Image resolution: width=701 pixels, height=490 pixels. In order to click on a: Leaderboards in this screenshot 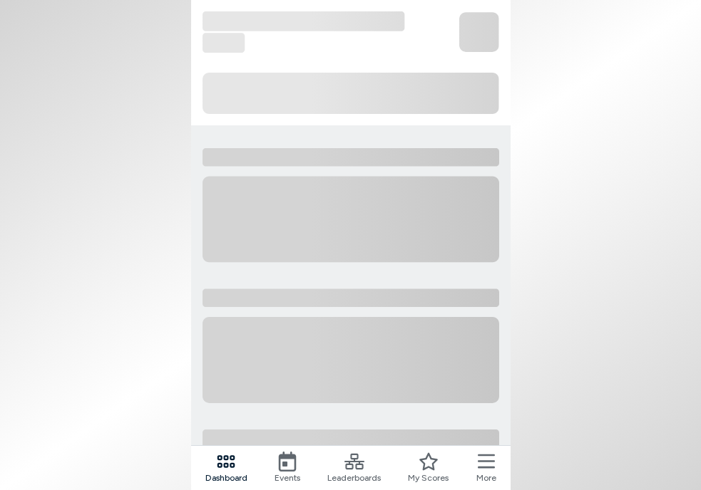, I will do `click(354, 468)`.